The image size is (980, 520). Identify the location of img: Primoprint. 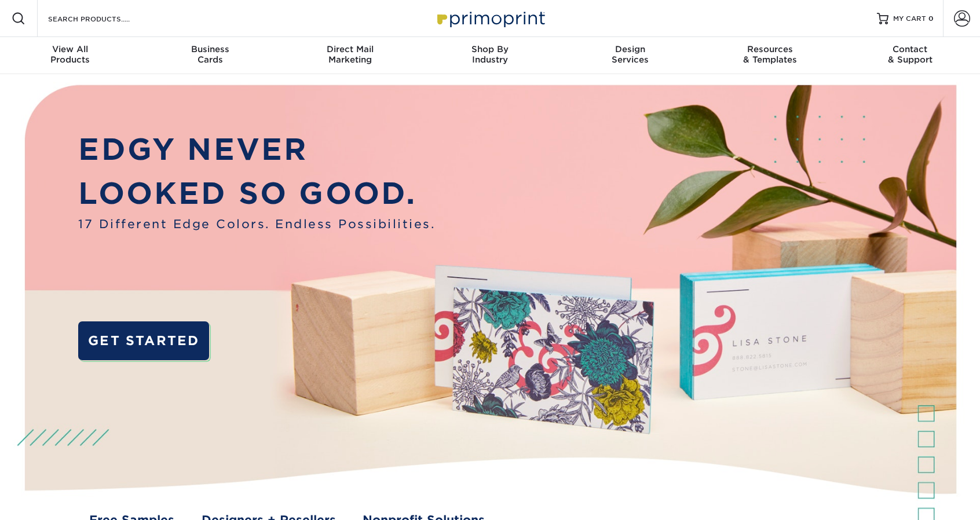
(490, 18).